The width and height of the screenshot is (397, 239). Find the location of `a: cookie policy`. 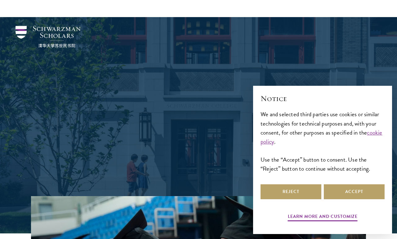

a: cookie policy is located at coordinates (322, 137).